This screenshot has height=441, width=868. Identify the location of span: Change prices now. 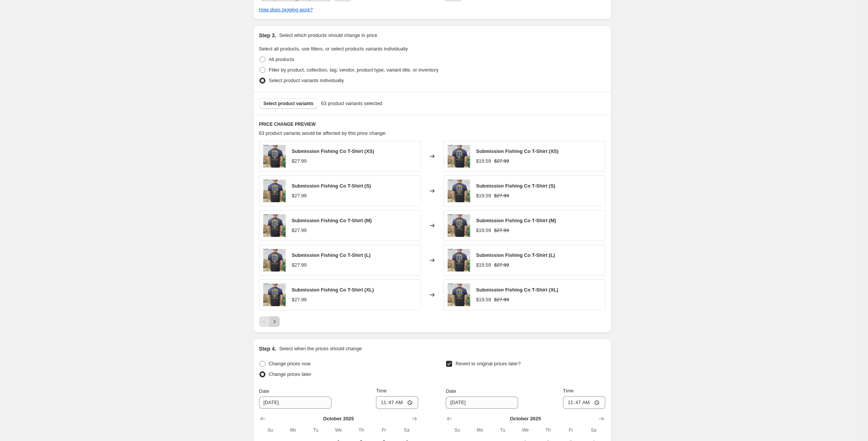
(289, 364).